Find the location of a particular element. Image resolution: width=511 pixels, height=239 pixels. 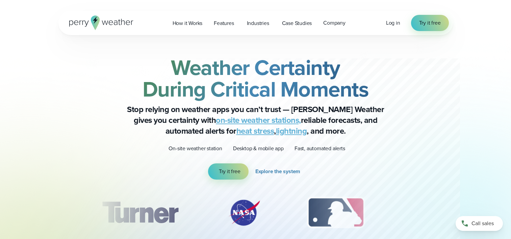

span: Explore the system is located at coordinates (278, 172).